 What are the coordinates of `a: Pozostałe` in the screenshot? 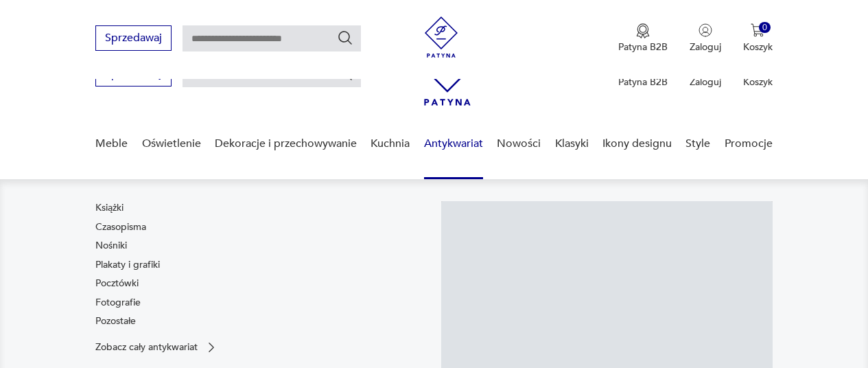 It's located at (116, 321).